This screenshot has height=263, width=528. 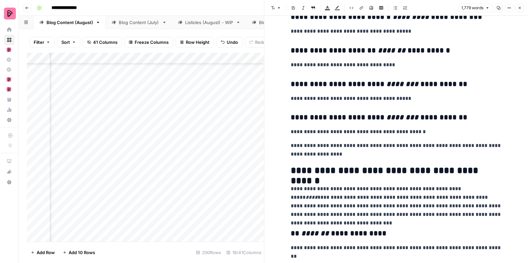 I want to click on div: Blog Content (August), so click(x=70, y=22).